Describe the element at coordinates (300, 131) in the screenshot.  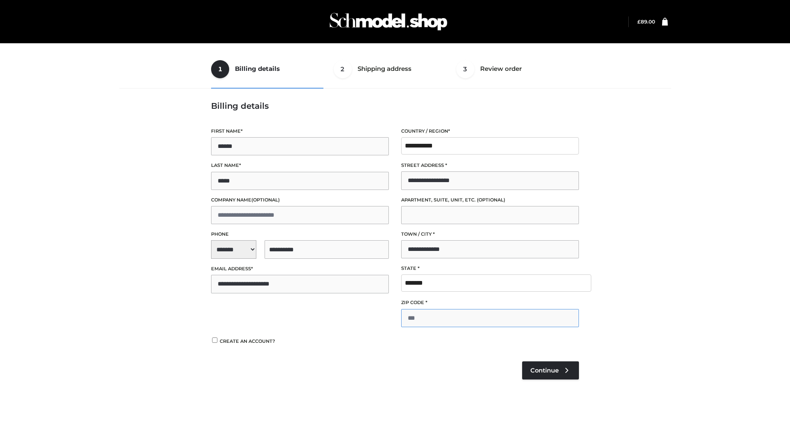
I see `label: First name` at that location.